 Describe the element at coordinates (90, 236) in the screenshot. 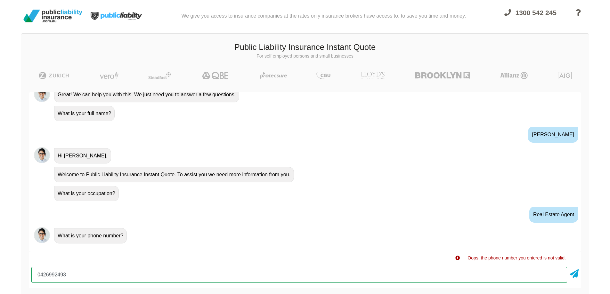

I see `div: What is your phone number?` at that location.